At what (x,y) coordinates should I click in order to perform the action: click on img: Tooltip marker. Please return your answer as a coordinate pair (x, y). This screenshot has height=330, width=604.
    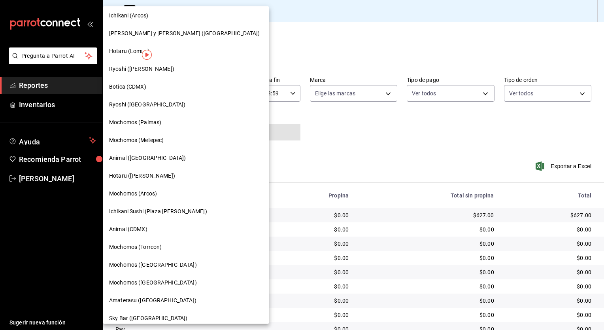
    Looking at the image, I should click on (147, 55).